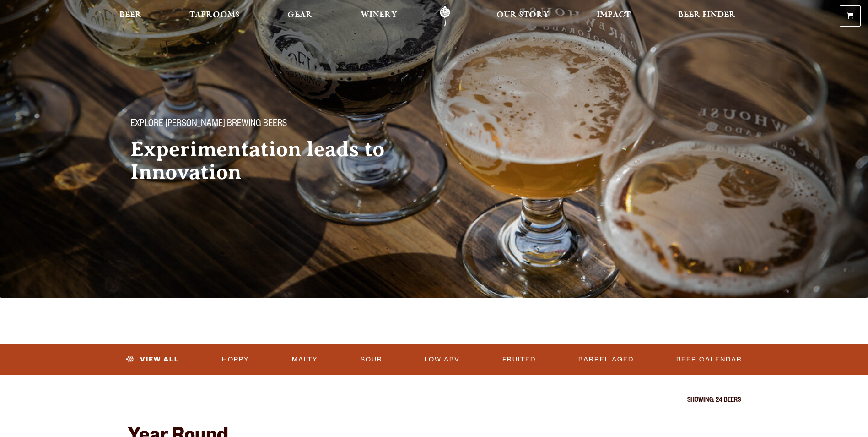  I want to click on a: Impact, so click(613, 16).